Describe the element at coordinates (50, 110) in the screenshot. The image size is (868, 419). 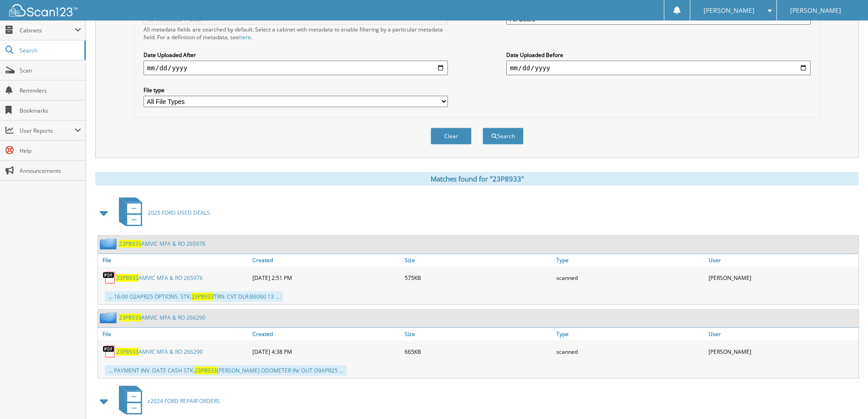
I see `span: Bookmarks` at that location.